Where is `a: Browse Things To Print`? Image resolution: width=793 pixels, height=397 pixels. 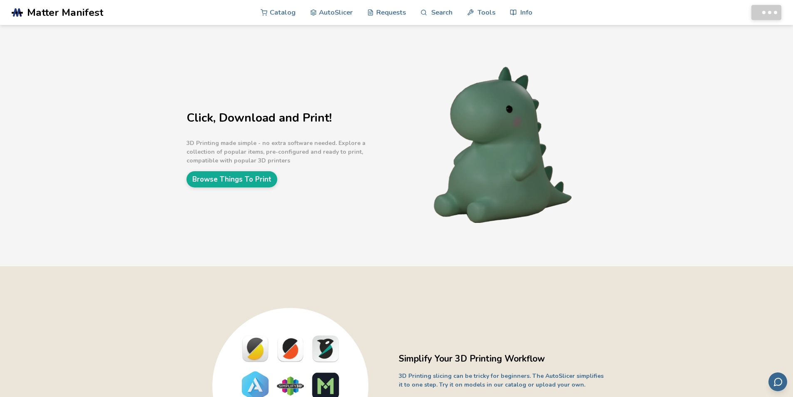
a: Browse Things To Print is located at coordinates (232, 179).